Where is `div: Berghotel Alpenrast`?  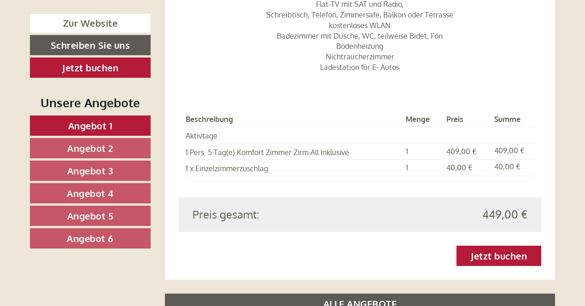 div: Berghotel Alpenrast is located at coordinates (81, 30).